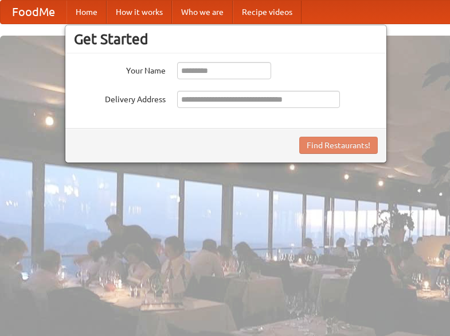 This screenshot has width=450, height=336. What do you see at coordinates (267, 12) in the screenshot?
I see `a: Recipe videos` at bounding box center [267, 12].